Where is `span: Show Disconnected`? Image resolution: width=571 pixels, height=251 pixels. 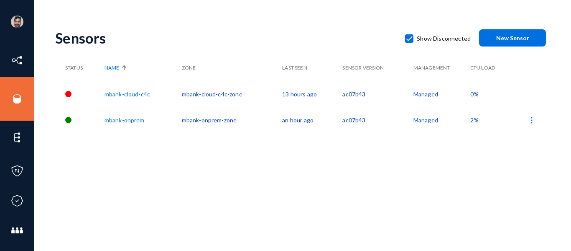 span: Show Disconnected is located at coordinates (444, 38).